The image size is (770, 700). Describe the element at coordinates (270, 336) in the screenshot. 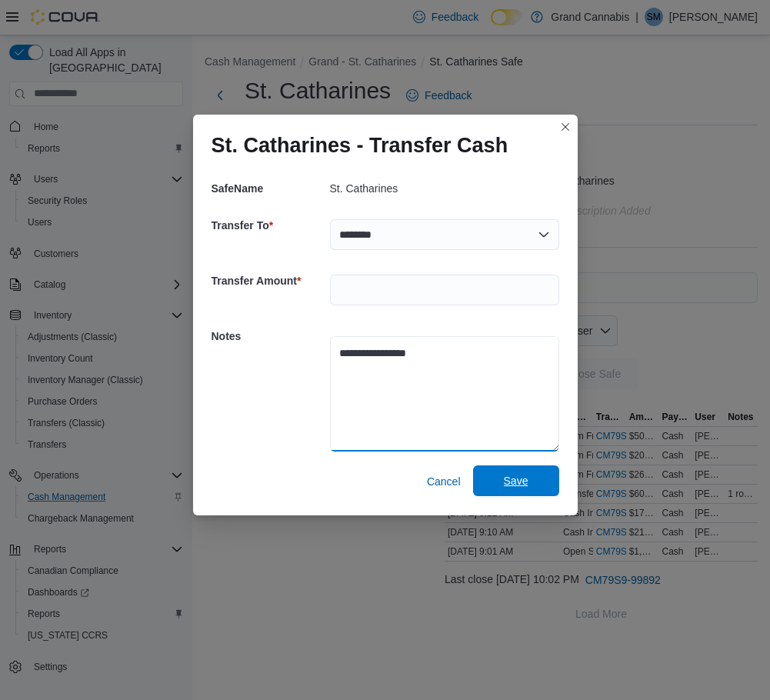

I see `h5: Notes` at that location.